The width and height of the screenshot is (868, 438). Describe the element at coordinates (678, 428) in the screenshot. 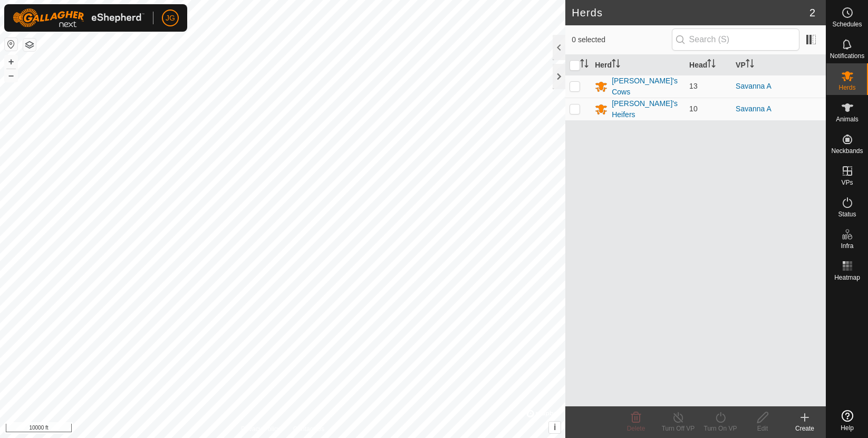

I see `div: Turn Off VP` at that location.